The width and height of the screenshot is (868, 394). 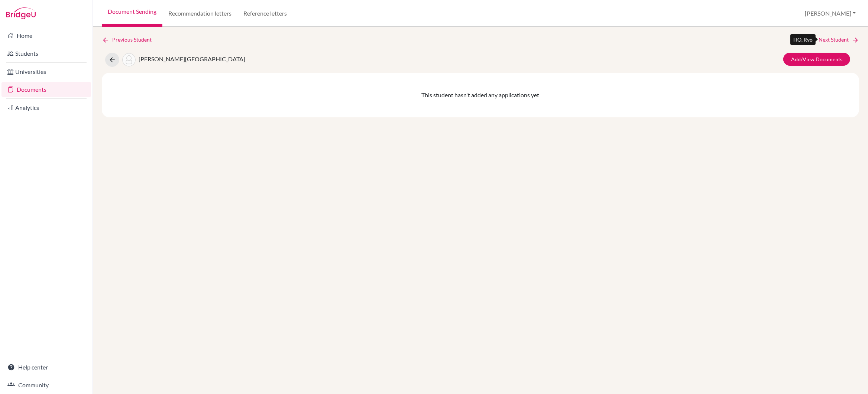 What do you see at coordinates (817, 59) in the screenshot?
I see `a: Add/View Documents` at bounding box center [817, 59].